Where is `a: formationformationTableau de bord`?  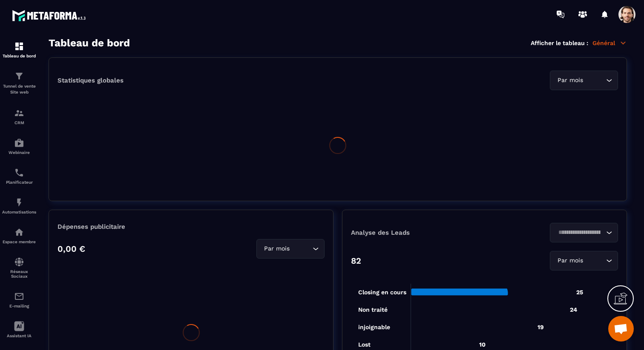 a: formationformationTableau de bord is located at coordinates (19, 50).